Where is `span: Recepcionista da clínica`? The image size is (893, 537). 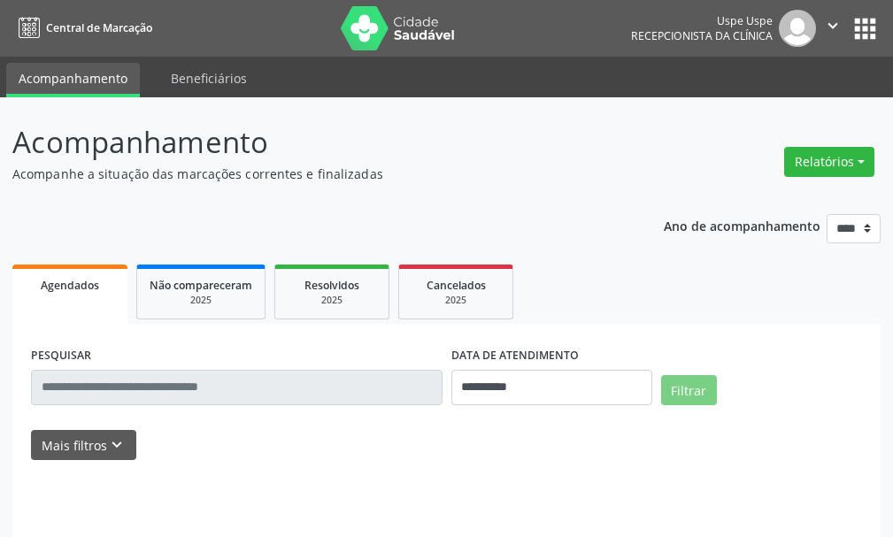 span: Recepcionista da clínica is located at coordinates (702, 35).